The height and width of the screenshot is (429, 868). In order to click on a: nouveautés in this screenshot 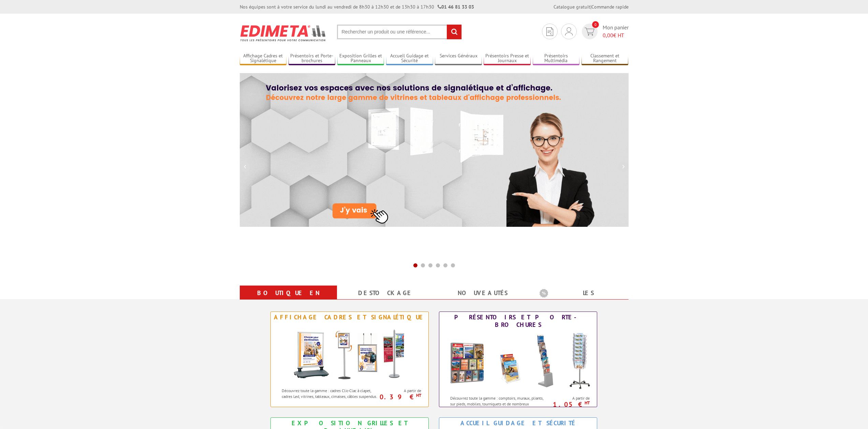, I will do `click(482, 293)`.